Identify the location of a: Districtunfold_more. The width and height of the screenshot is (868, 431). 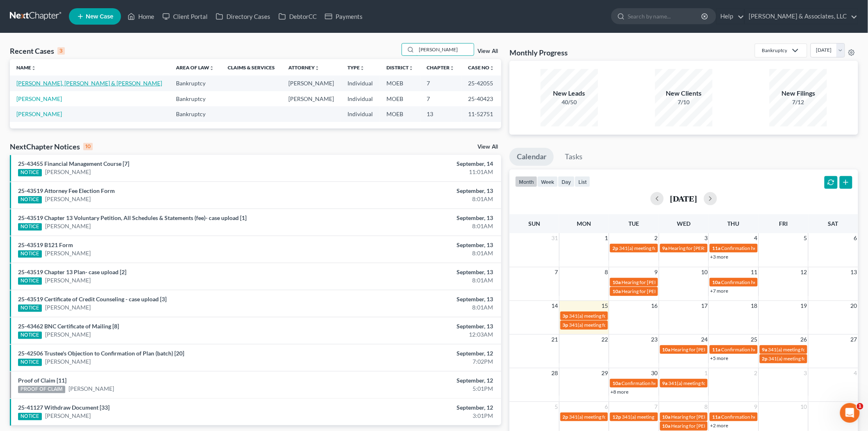
(400, 67).